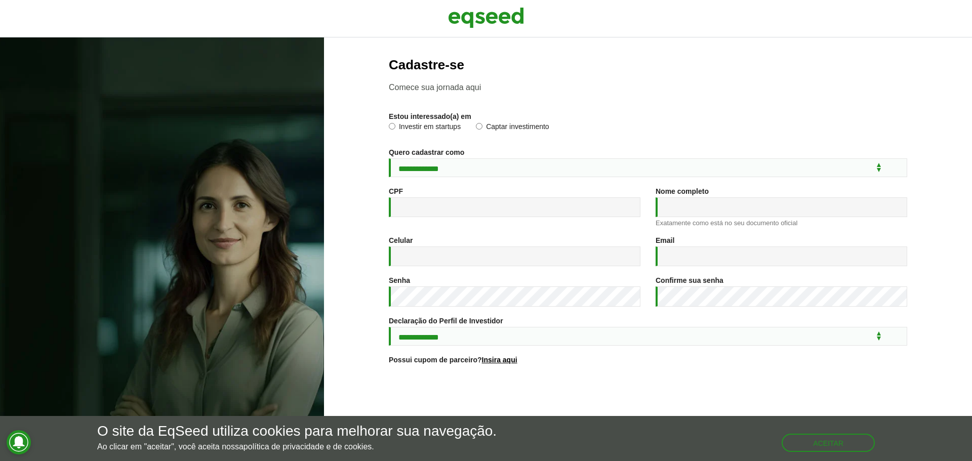 The height and width of the screenshot is (461, 972). What do you see at coordinates (453, 360) in the screenshot?
I see `label: Possui cupom de parceiro?` at bounding box center [453, 360].